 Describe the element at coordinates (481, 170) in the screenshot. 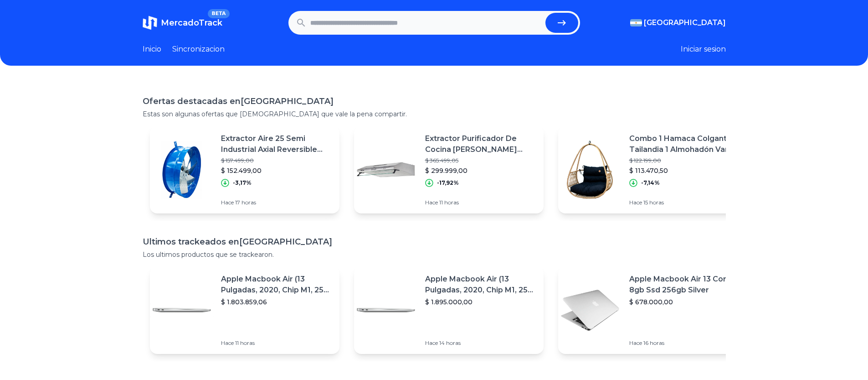

I see `p: $ 299.999,00` at that location.